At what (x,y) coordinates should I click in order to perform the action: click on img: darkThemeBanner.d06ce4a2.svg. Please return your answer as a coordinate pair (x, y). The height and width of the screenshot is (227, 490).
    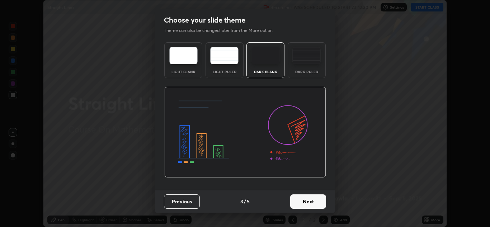
    Looking at the image, I should click on (245, 132).